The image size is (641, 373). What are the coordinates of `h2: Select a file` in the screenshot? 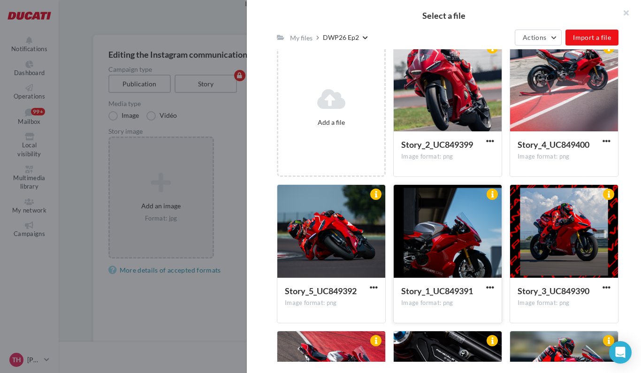 It's located at (444, 15).